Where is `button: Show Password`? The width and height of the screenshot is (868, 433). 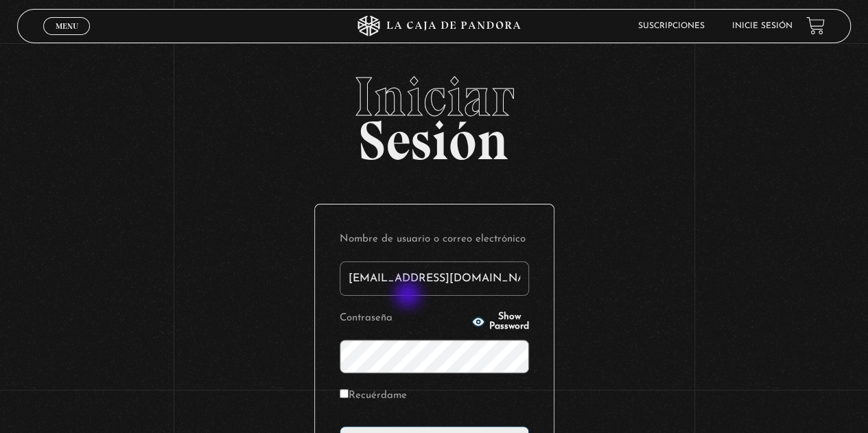 button: Show Password is located at coordinates (500, 322).